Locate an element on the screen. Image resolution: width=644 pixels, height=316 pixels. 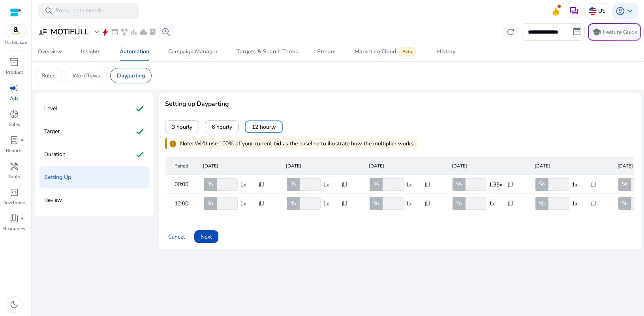
p: Target is located at coordinates (52, 132).